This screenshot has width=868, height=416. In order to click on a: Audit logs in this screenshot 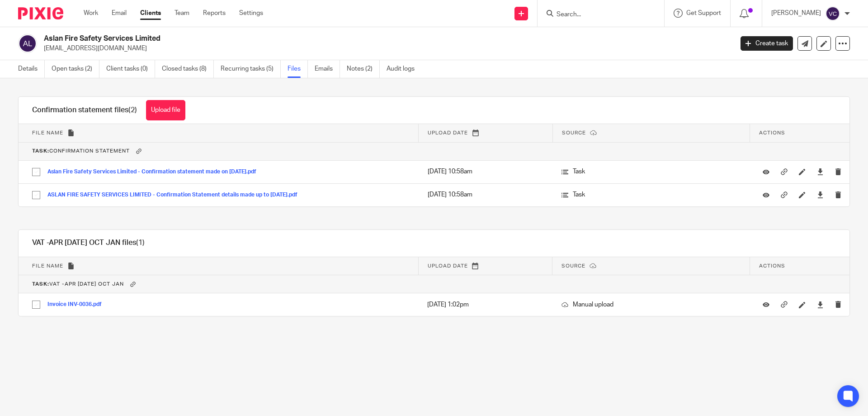, I will do `click(404, 69)`.